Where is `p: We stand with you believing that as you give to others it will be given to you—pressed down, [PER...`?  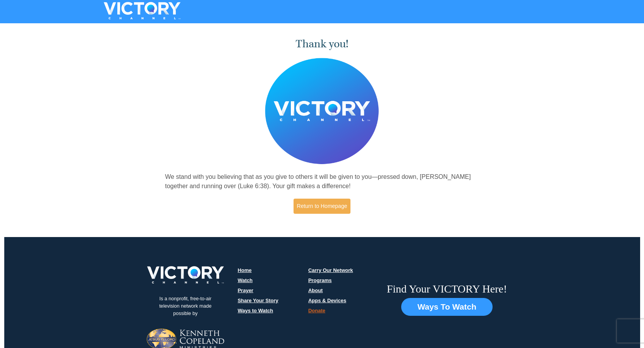 p: We stand with you believing that as you give to others it will be given to you—pressed down, [PER... is located at coordinates (322, 182).